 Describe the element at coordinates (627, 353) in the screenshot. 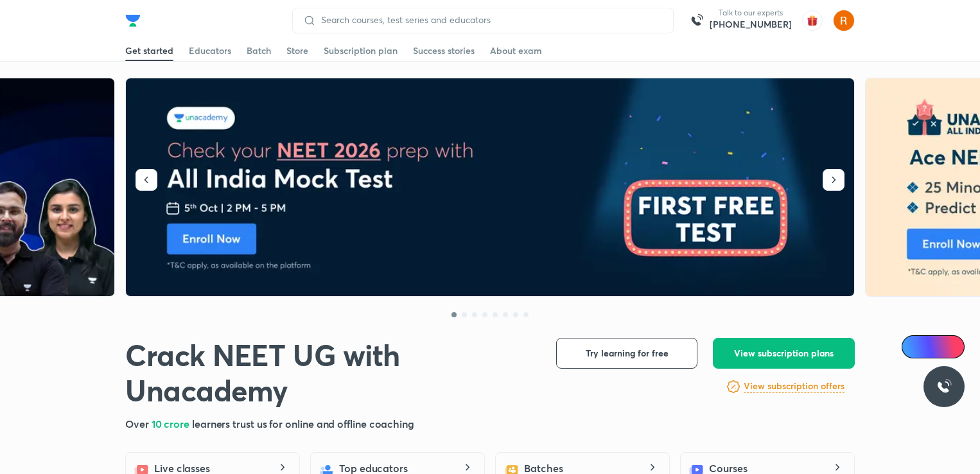

I see `button: Try learning for free` at that location.